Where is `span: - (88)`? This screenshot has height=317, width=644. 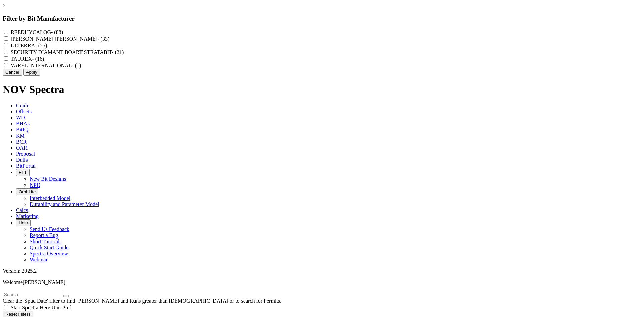 span: - (88) is located at coordinates (57, 32).